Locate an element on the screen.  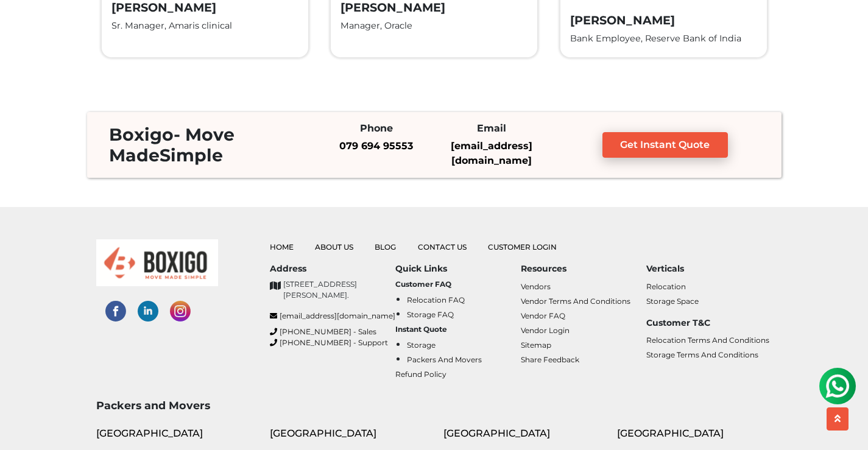
a: Share Feedback is located at coordinates (550, 359).